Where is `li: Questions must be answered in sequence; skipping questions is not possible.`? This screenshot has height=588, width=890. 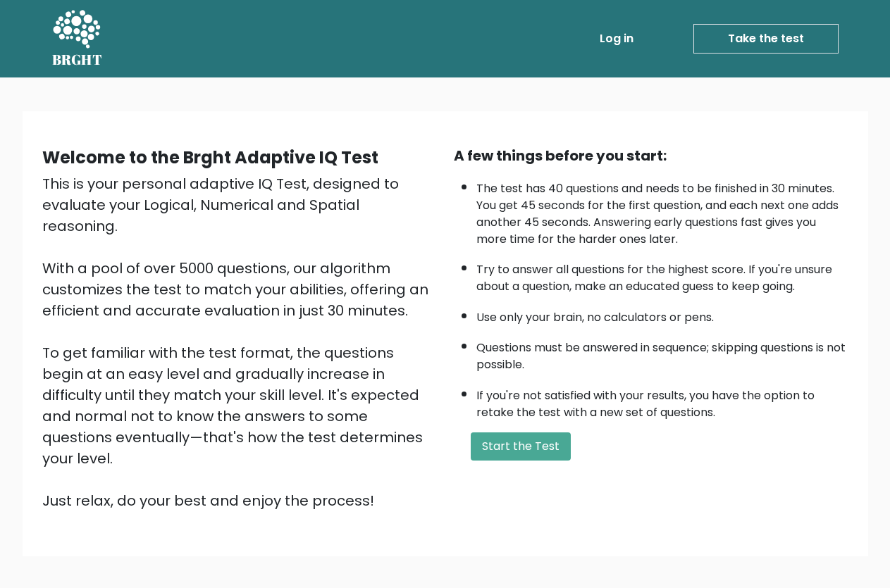
li: Questions must be answered in sequence; skipping questions is not possible. is located at coordinates (662, 352).